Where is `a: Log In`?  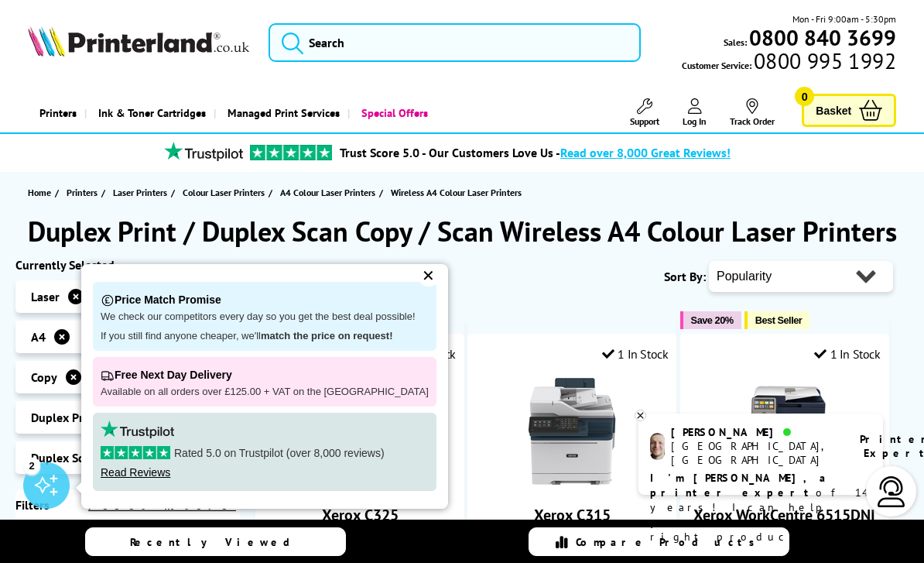 a: Log In is located at coordinates (694, 112).